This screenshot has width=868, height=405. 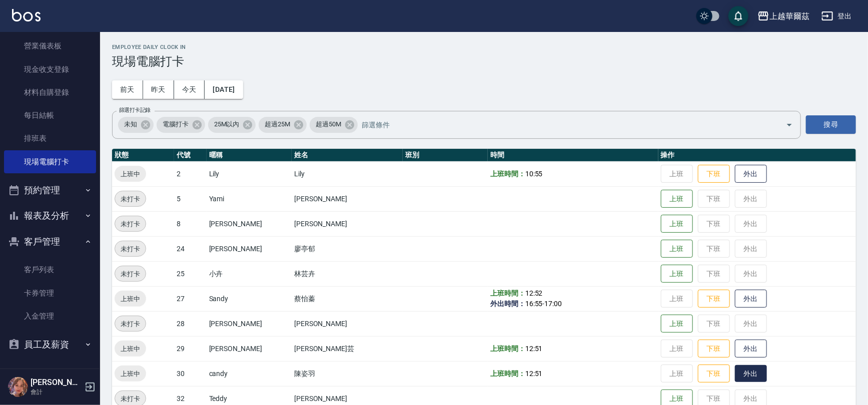 I want to click on span: 17:00, so click(x=553, y=304).